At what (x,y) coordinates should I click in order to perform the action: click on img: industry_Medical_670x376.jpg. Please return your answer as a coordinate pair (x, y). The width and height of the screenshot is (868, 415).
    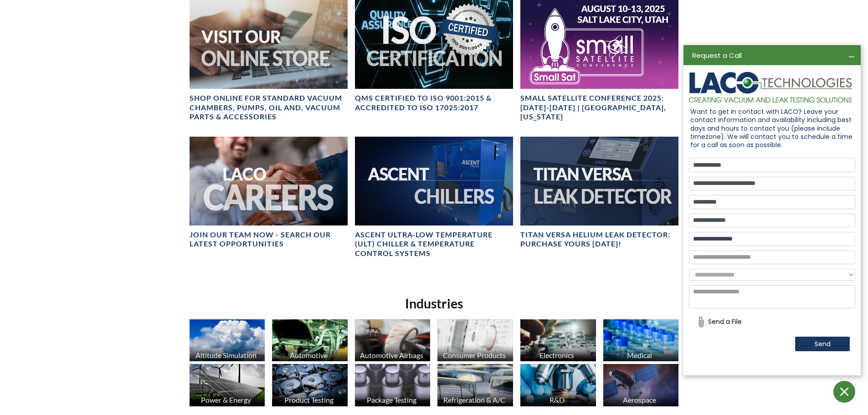
    Looking at the image, I should click on (641, 341).